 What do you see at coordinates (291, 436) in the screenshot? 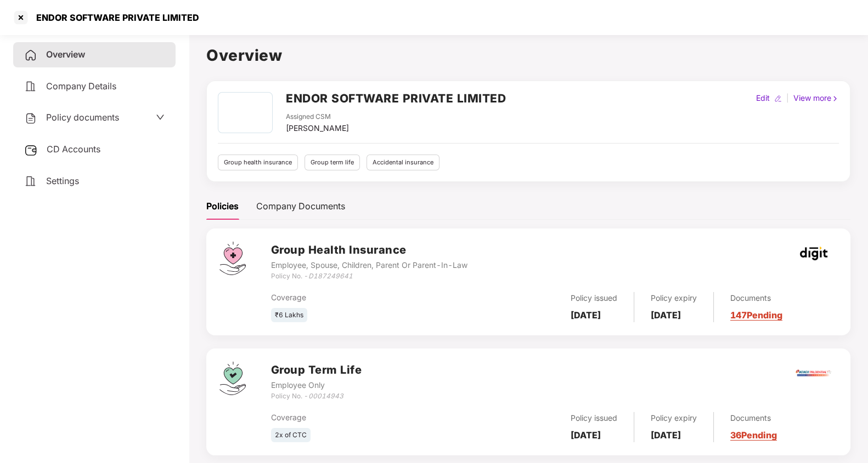
I see `div: 2x of CTC` at bounding box center [291, 436].